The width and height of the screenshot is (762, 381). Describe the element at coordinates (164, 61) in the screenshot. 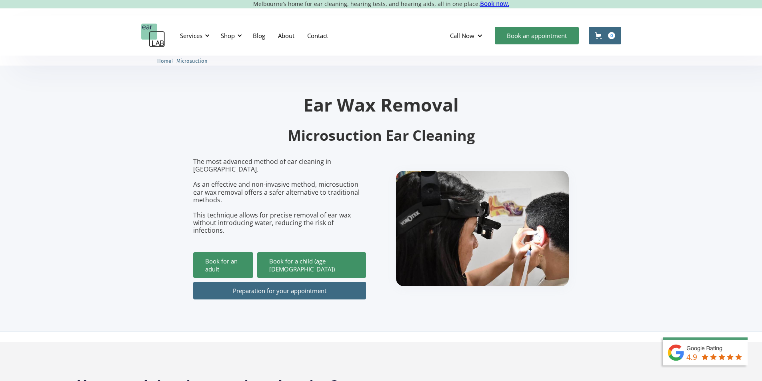

I see `span: Home` at that location.